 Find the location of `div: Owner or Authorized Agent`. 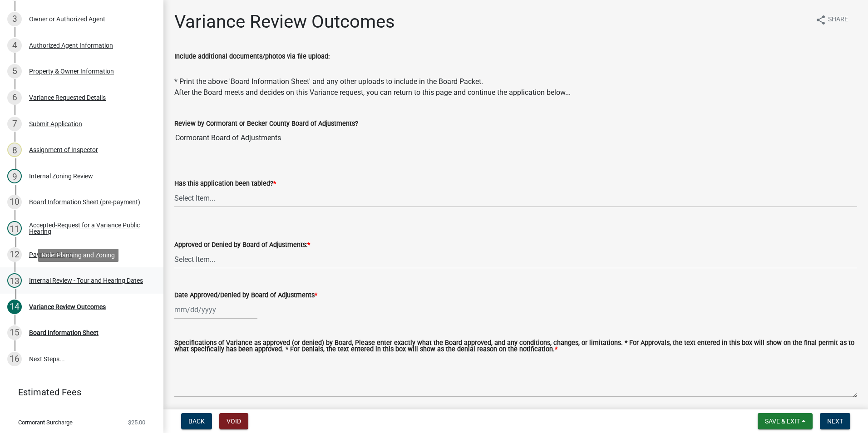

div: Owner or Authorized Agent is located at coordinates (67, 19).